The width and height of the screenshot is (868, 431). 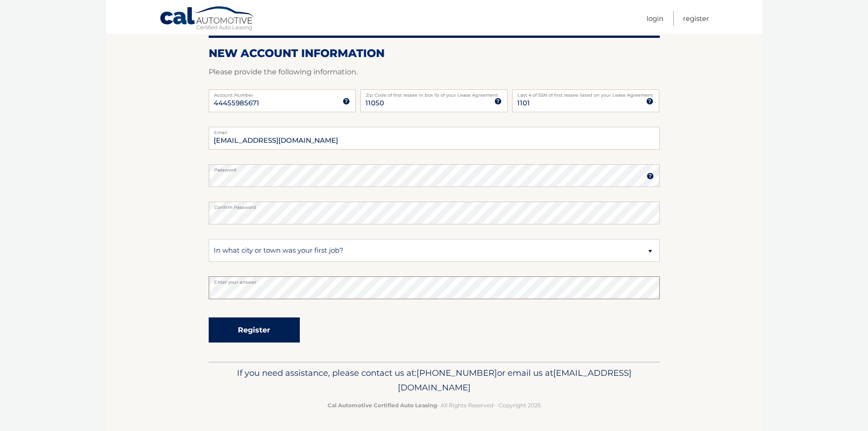 What do you see at coordinates (434, 101) in the screenshot?
I see `input: Zip Code` at bounding box center [434, 101].